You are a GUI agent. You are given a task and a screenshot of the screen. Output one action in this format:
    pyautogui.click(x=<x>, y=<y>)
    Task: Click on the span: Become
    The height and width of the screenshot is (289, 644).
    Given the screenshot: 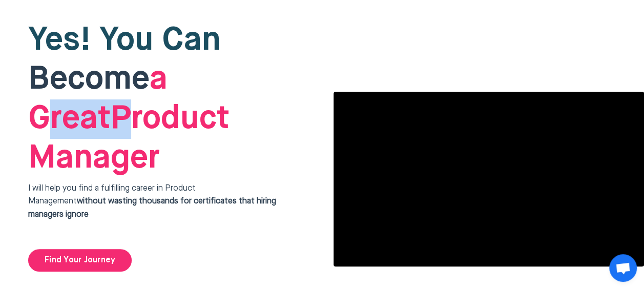 What is the action you would take?
    pyautogui.click(x=89, y=80)
    